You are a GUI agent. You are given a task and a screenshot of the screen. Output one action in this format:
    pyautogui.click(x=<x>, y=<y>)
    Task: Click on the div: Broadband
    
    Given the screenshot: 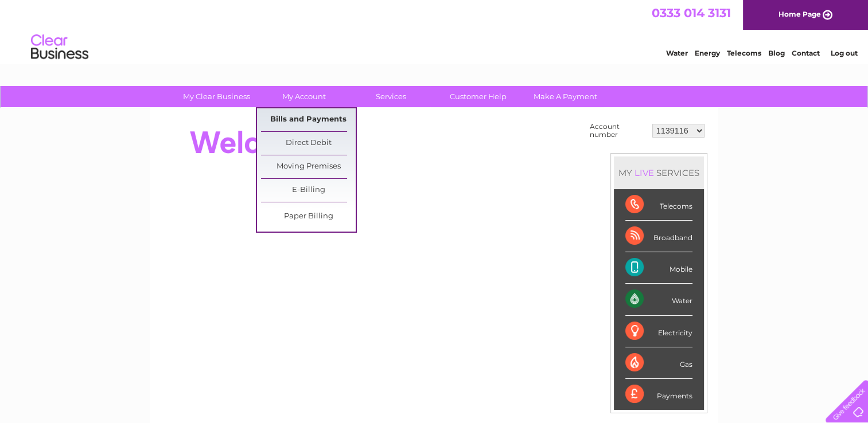 What is the action you would take?
    pyautogui.click(x=658, y=236)
    